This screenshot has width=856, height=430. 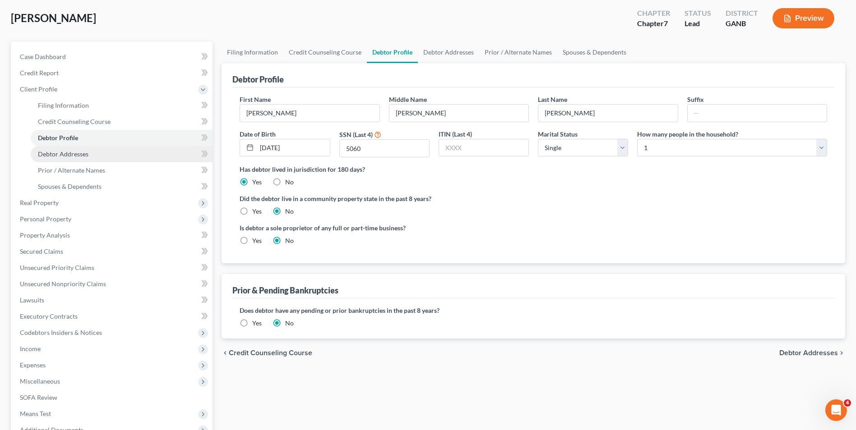 I want to click on span: Unsecured Nonpriority Claims, so click(x=63, y=284).